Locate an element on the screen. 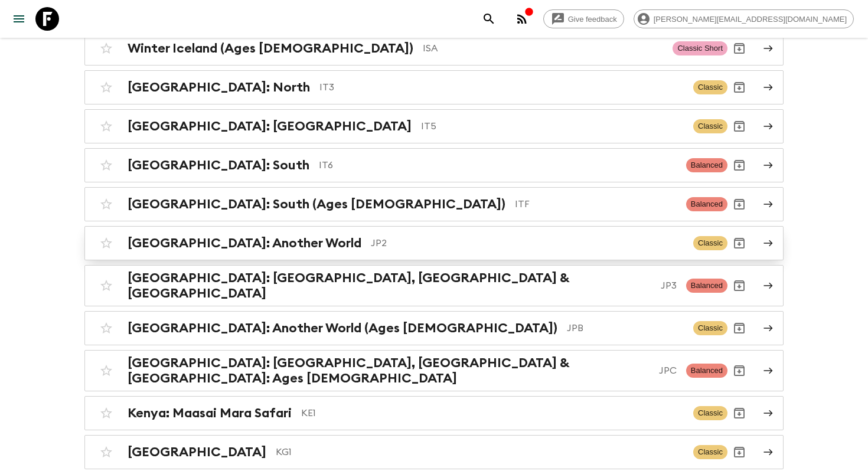 This screenshot has height=471, width=868. span: Give feedback is located at coordinates (592, 19).